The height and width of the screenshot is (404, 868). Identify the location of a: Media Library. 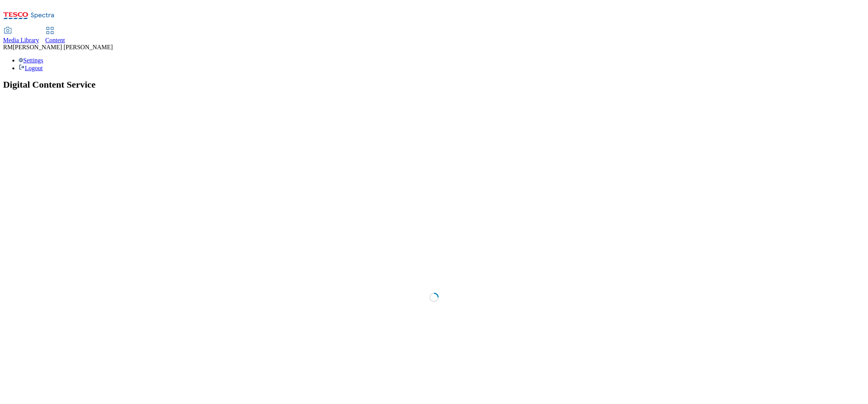
(21, 36).